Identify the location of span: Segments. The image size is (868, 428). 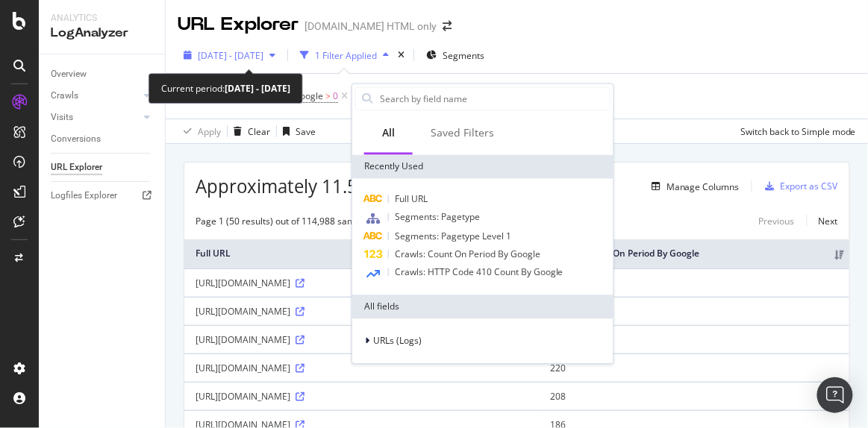
(463, 55).